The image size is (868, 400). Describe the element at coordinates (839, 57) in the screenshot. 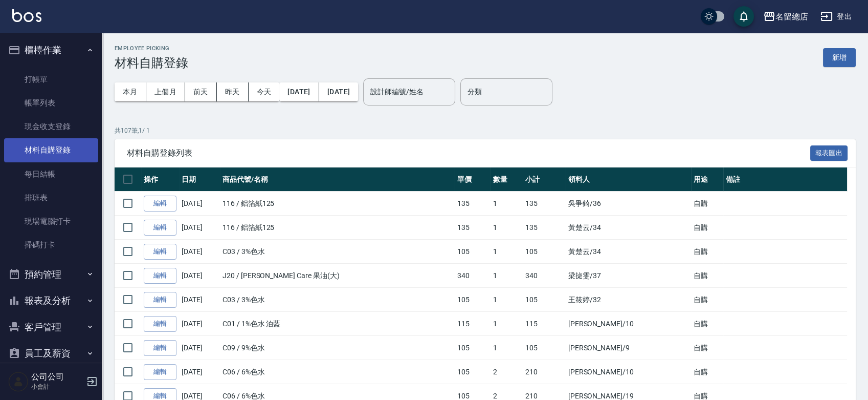

I see `a: 新增` at that location.